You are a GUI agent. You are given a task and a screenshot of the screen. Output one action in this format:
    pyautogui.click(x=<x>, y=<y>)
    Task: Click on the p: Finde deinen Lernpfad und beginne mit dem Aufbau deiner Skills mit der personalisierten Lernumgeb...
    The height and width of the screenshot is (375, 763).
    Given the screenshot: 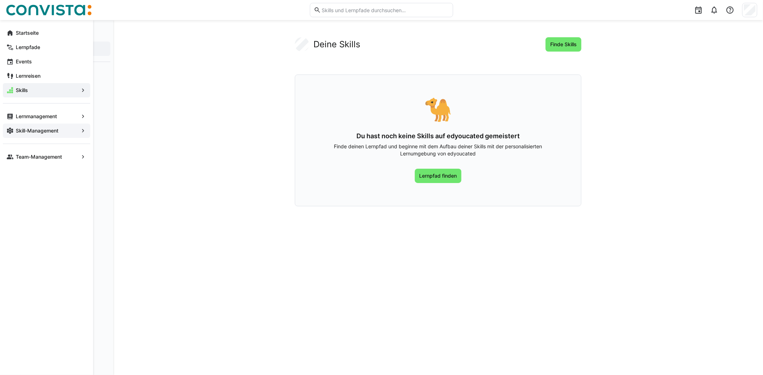 What is the action you would take?
    pyautogui.click(x=438, y=150)
    